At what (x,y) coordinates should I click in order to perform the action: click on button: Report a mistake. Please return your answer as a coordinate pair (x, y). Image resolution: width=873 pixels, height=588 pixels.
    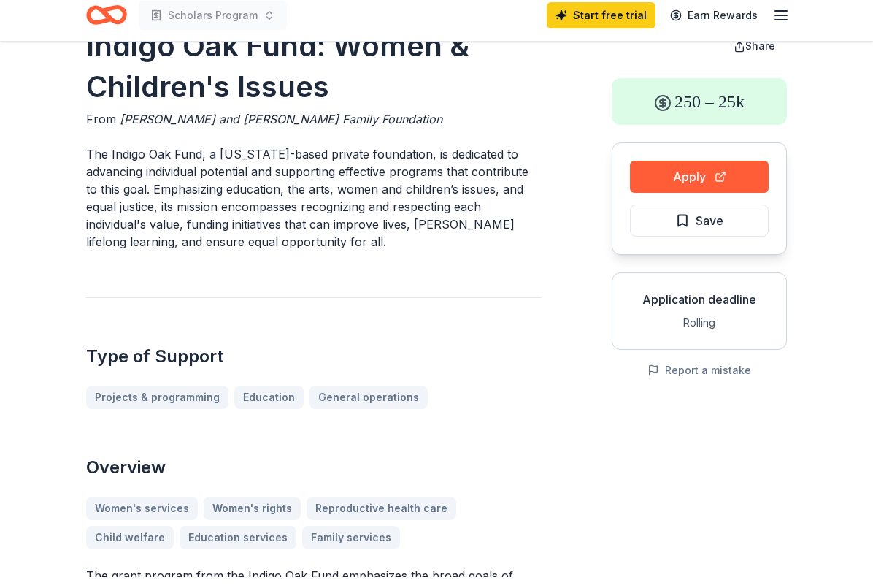
    Looking at the image, I should click on (699, 381).